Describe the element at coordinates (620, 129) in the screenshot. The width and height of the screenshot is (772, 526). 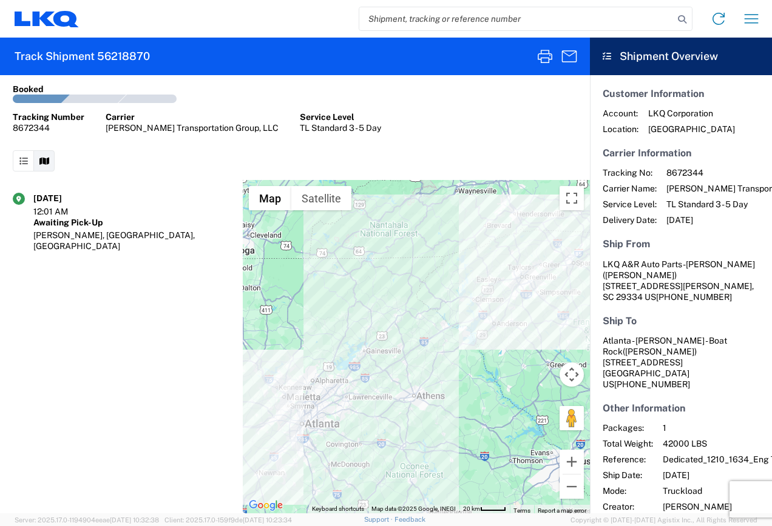
I see `span: Location:` at that location.